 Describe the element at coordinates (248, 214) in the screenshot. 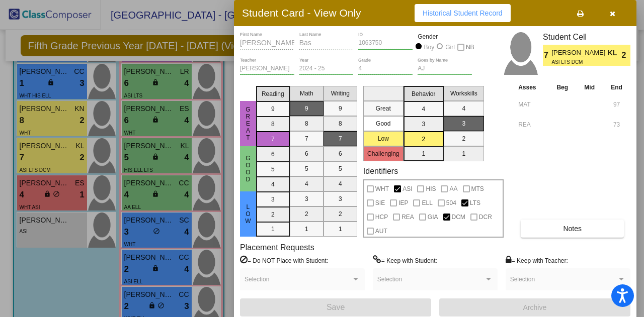

I see `span: Low` at that location.